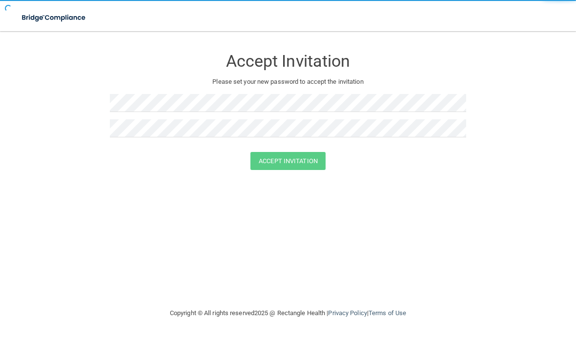 The height and width of the screenshot is (339, 576). I want to click on a: Privacy Policy, so click(347, 313).